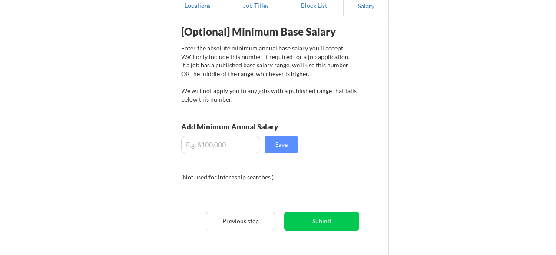  Describe the element at coordinates (249, 126) in the screenshot. I see `div: Add Minimum Annual Salary` at that location.